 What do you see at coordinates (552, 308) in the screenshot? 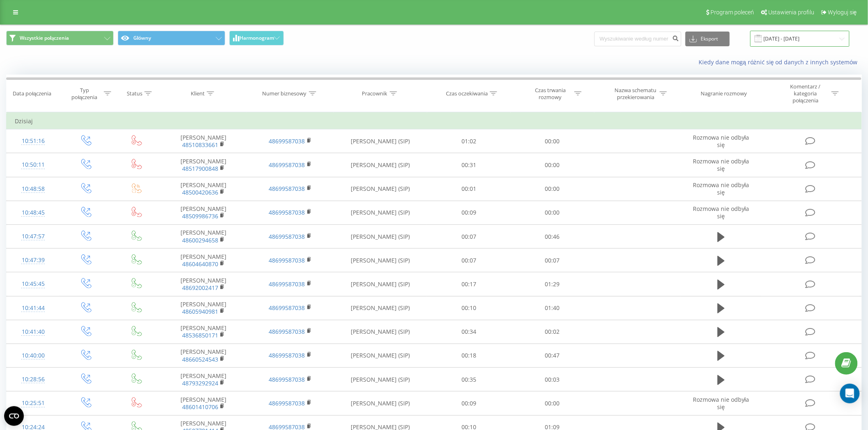
I see `td: 01:40` at bounding box center [552, 308].